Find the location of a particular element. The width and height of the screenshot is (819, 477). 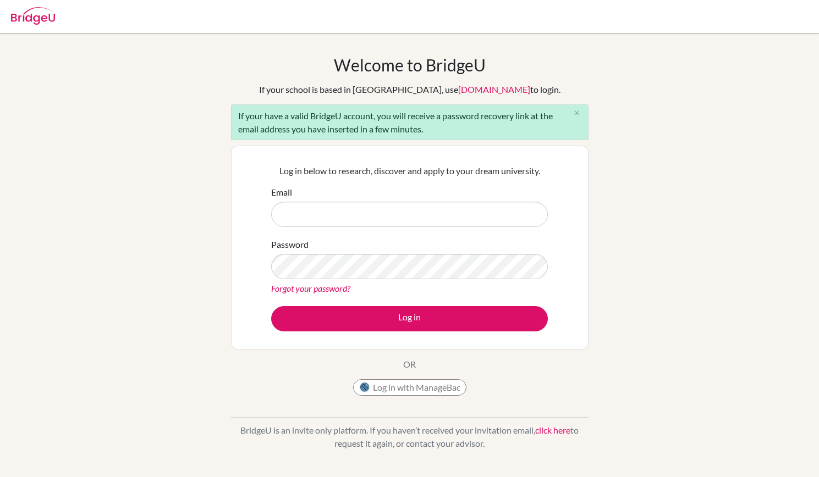

a: Forgot your password? is located at coordinates (311, 288).